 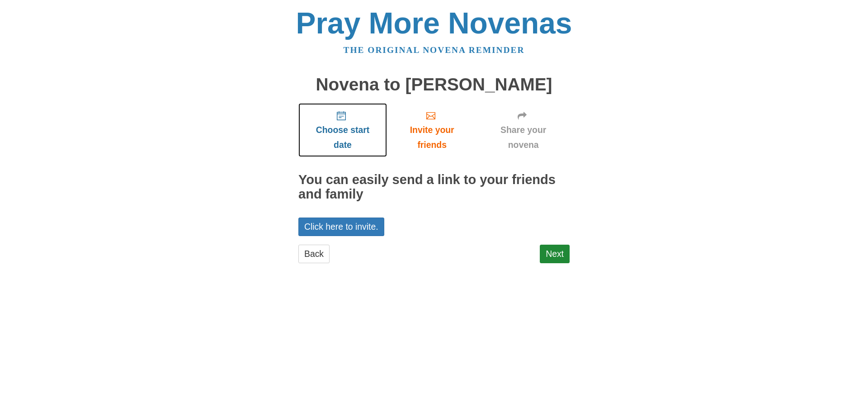 What do you see at coordinates (434, 50) in the screenshot?
I see `a: The original novena reminder` at bounding box center [434, 50].